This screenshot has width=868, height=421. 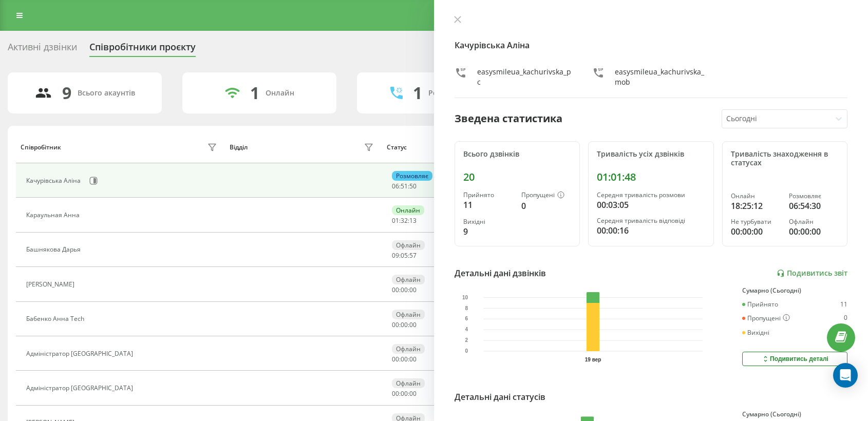 I want to click on div: easysmileua_kachurivska_pc, so click(x=524, y=77).